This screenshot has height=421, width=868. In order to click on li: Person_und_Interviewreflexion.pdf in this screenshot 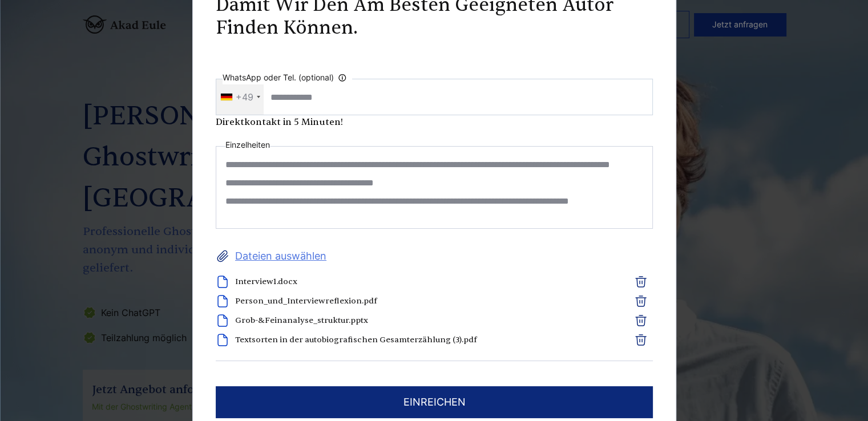, I will do `click(412, 302)`.